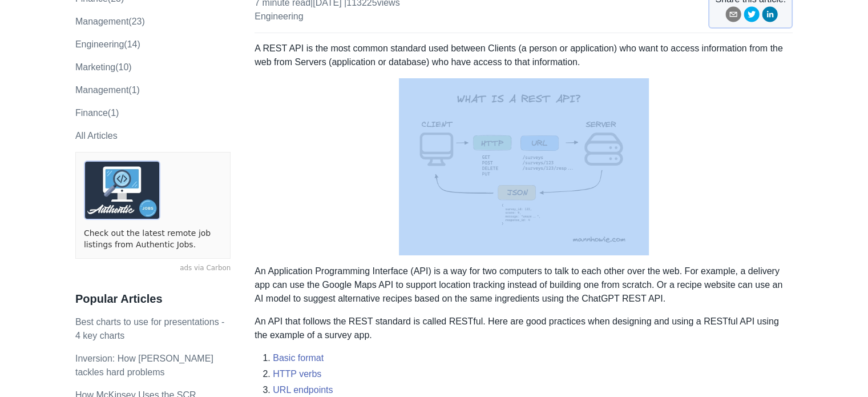 The image size is (868, 397). Describe the element at coordinates (153, 298) in the screenshot. I see `h3: Popular Articles` at that location.